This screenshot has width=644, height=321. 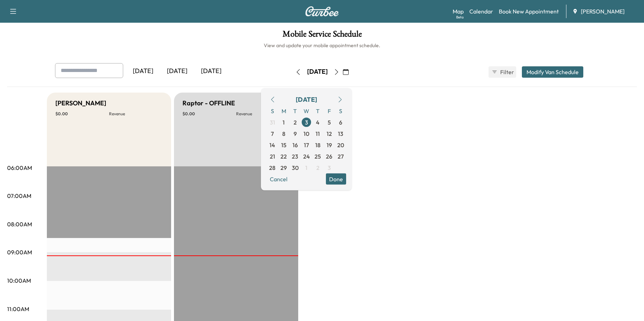 What do you see at coordinates (306, 133) in the screenshot?
I see `span: 10` at bounding box center [306, 133].